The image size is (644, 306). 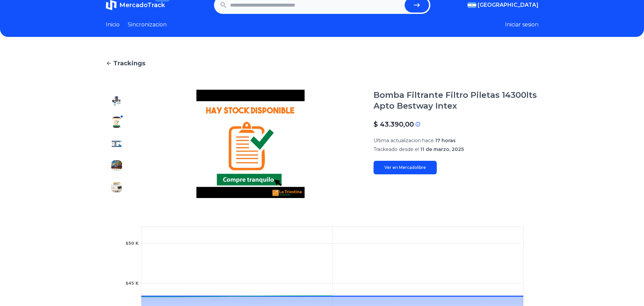 I want to click on span: 17 horas, so click(x=445, y=140).